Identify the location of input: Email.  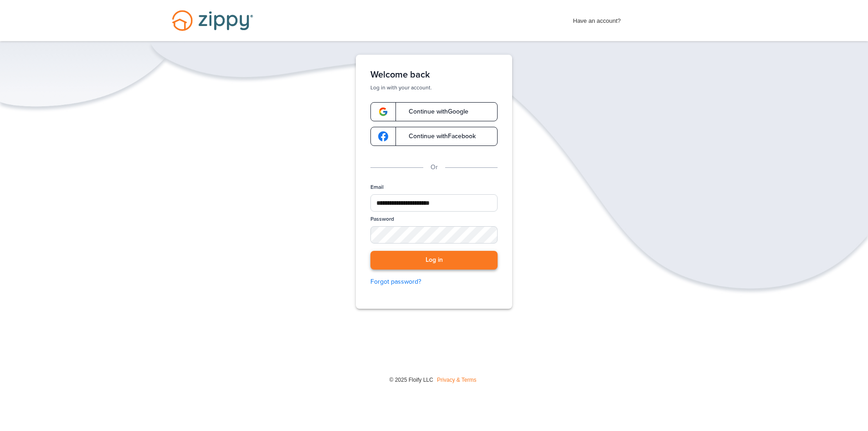
(434, 203).